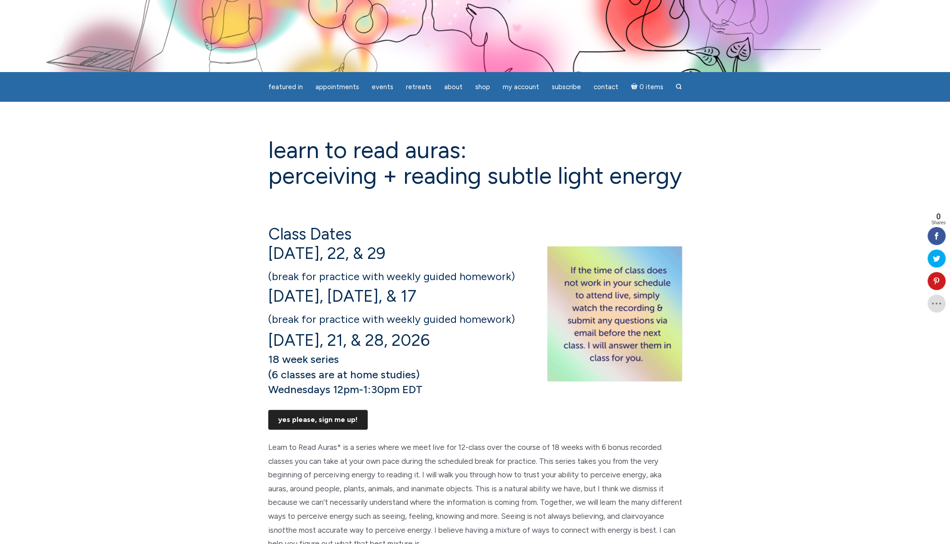 This screenshot has width=950, height=544. What do you see at coordinates (39, 32) in the screenshot?
I see `img: Jamie Butler. The Everyday Medium` at bounding box center [39, 32].